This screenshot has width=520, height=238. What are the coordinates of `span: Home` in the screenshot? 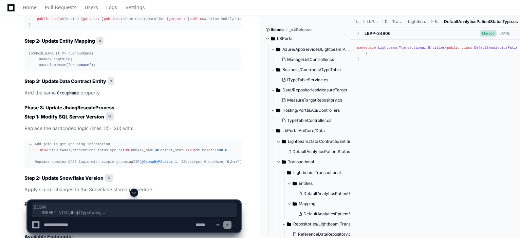 It's located at (30, 7).